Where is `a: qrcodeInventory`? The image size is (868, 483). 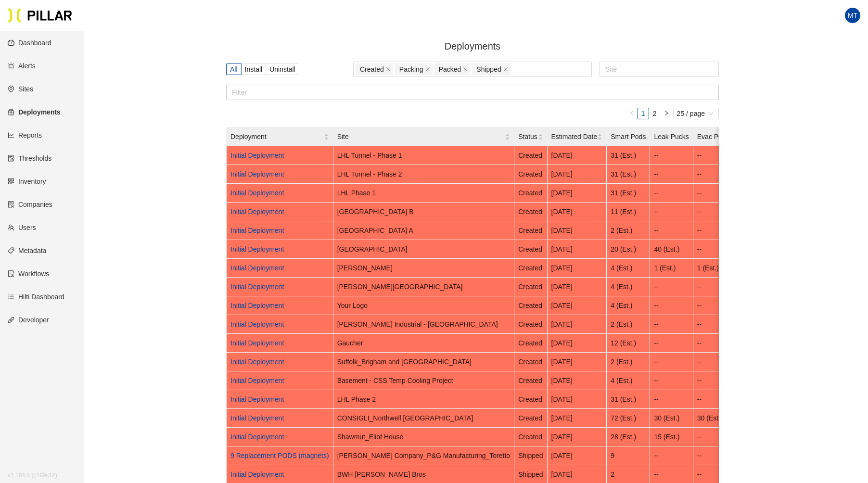 a: qrcodeInventory is located at coordinates (27, 181).